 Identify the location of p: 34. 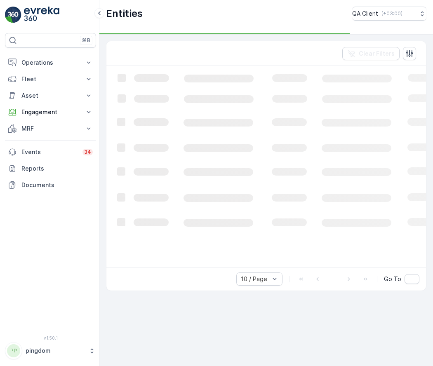
(87, 152).